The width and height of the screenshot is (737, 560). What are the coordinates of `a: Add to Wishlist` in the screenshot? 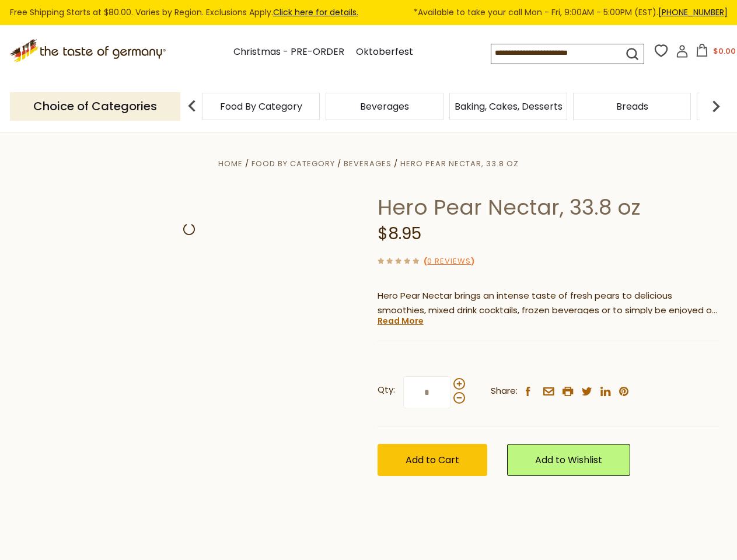 It's located at (569, 459).